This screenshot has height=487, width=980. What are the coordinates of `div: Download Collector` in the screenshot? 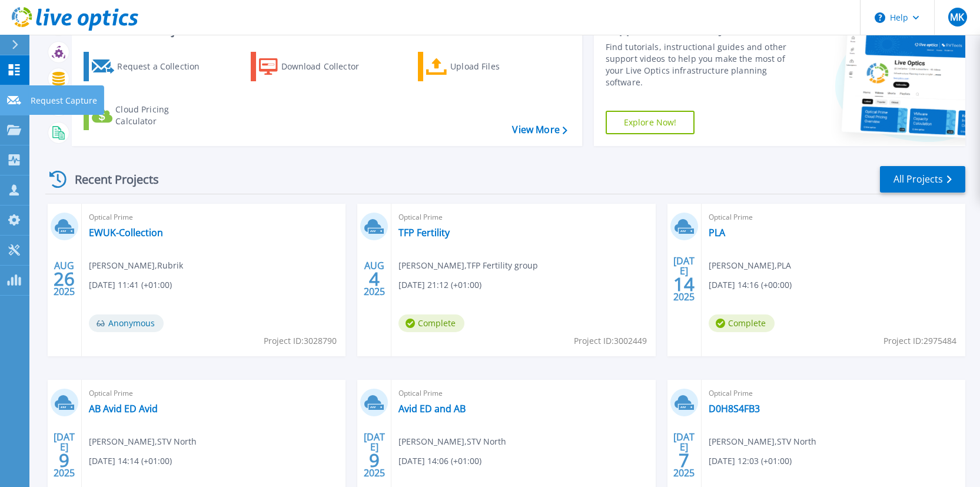 It's located at (328, 67).